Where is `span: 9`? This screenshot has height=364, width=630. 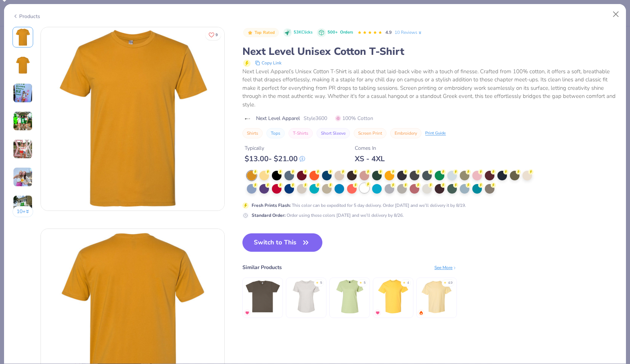 span: 9 is located at coordinates (217, 35).